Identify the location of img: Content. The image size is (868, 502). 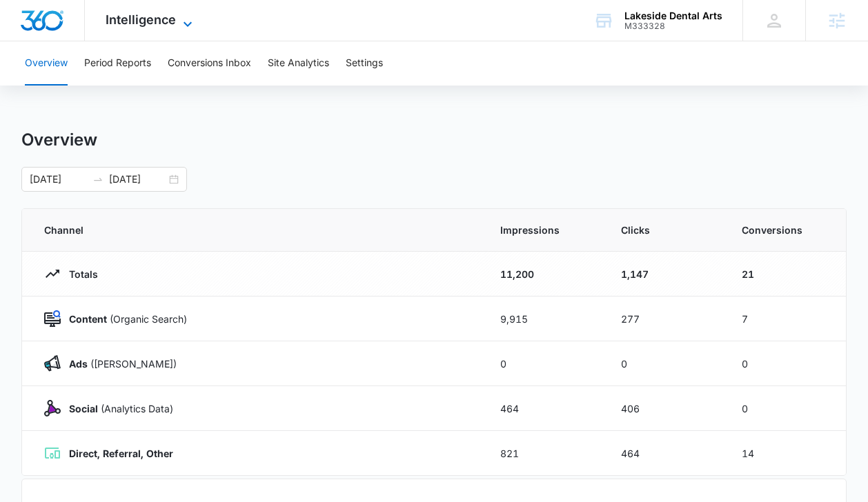
(53, 319).